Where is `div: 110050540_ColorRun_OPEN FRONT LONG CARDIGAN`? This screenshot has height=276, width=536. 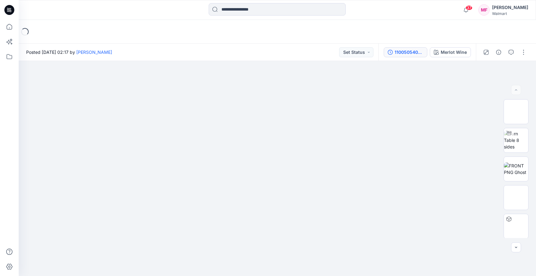
div: 110050540_ColorRun_OPEN FRONT LONG CARDIGAN is located at coordinates (409, 52).